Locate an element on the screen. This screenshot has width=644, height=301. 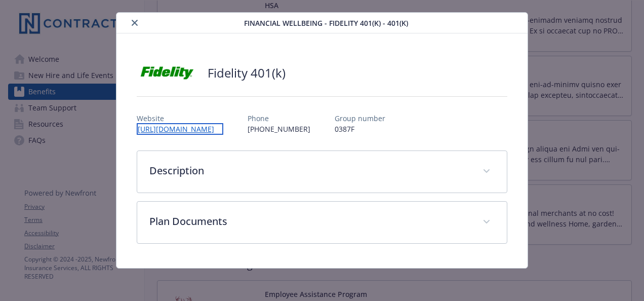
button: close is located at coordinates (135, 23).